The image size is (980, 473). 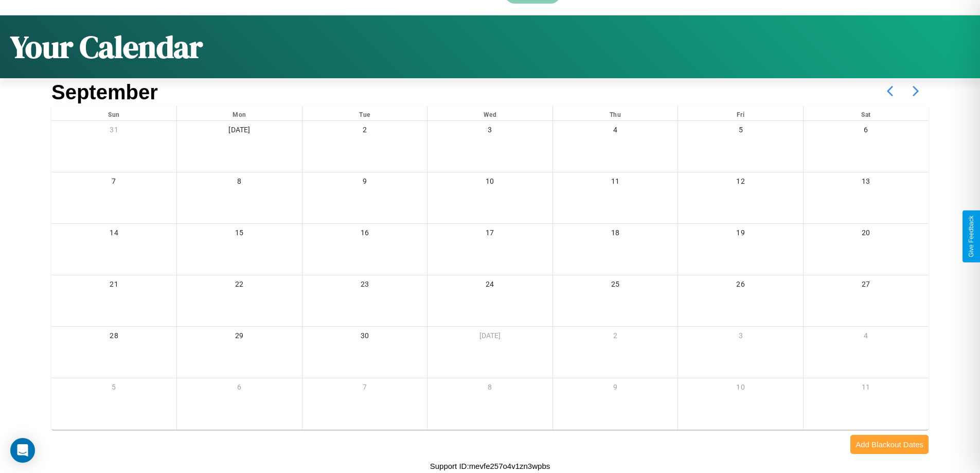 What do you see at coordinates (490, 234) in the screenshot?
I see `div: 17` at bounding box center [490, 234].